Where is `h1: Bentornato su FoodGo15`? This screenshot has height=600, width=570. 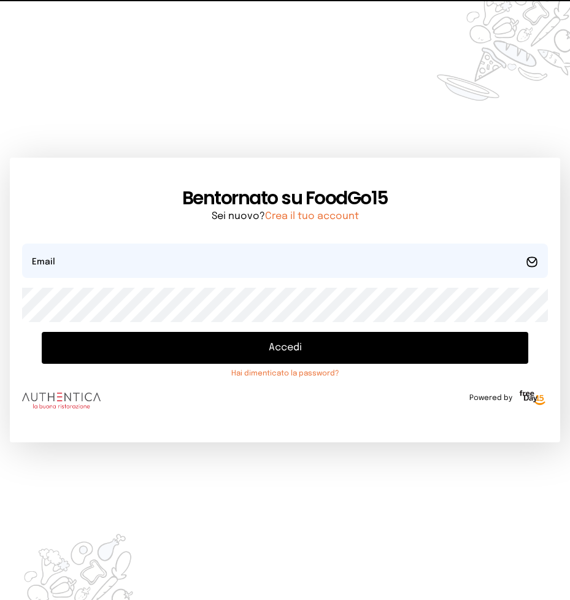 h1: Bentornato su FoodGo15 is located at coordinates (284, 198).